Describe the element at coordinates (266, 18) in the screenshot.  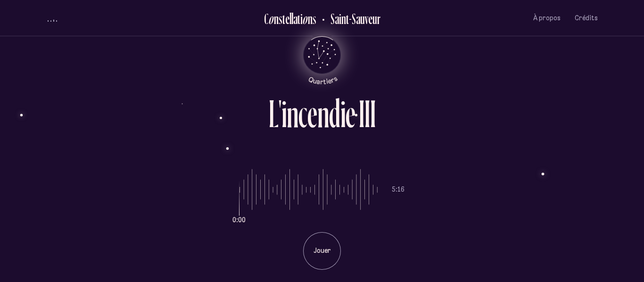
I see `div: C` at that location.